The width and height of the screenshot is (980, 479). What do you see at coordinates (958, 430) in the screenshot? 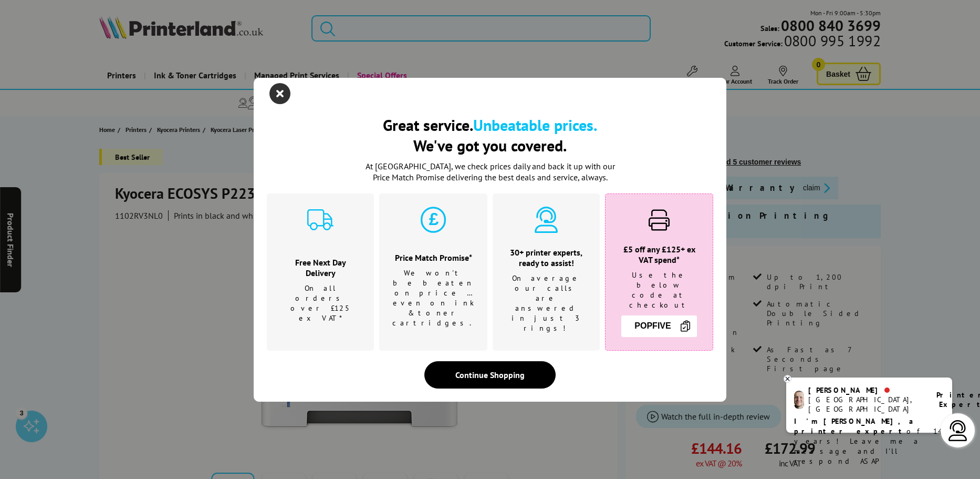
I see `img: user-headset-light.svg` at bounding box center [958, 430].